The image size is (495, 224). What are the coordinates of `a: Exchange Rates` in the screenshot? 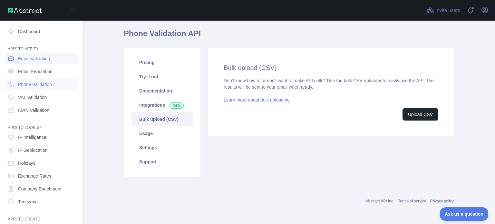 It's located at (41, 176).